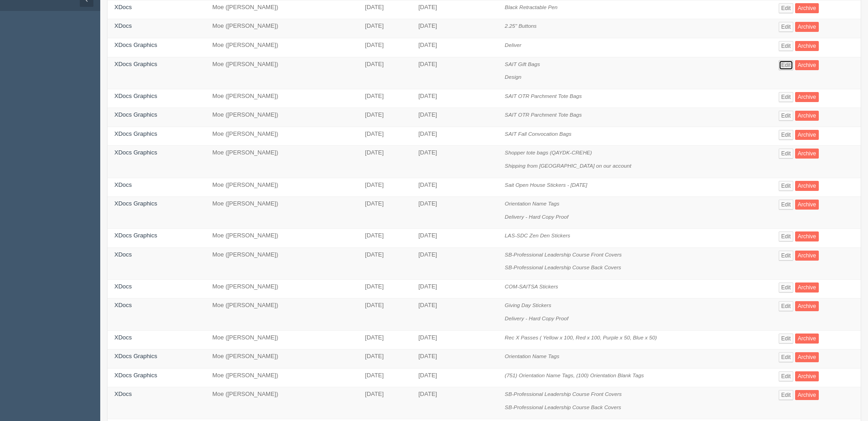 This screenshot has height=421, width=868. What do you see at coordinates (513, 77) in the screenshot?
I see `i: Design` at bounding box center [513, 77].